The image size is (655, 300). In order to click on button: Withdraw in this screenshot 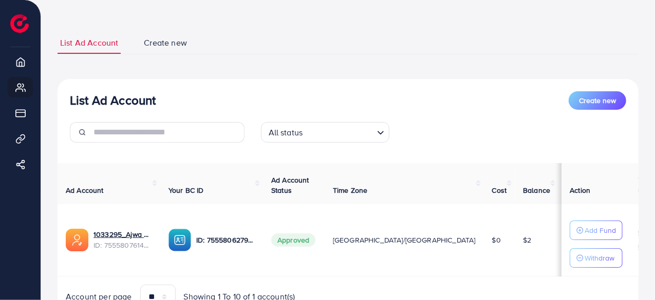, I will do `click(596, 258)`.